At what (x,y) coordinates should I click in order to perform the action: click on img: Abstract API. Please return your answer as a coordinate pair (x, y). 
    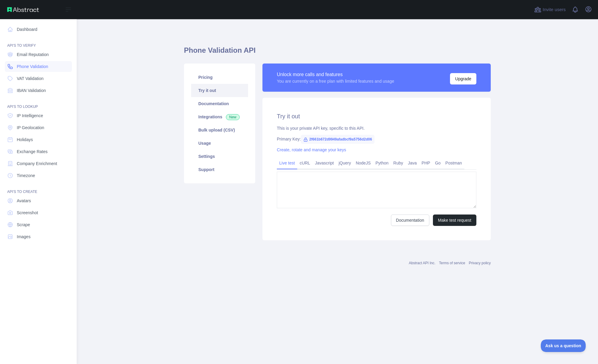
    Looking at the image, I should click on (23, 10).